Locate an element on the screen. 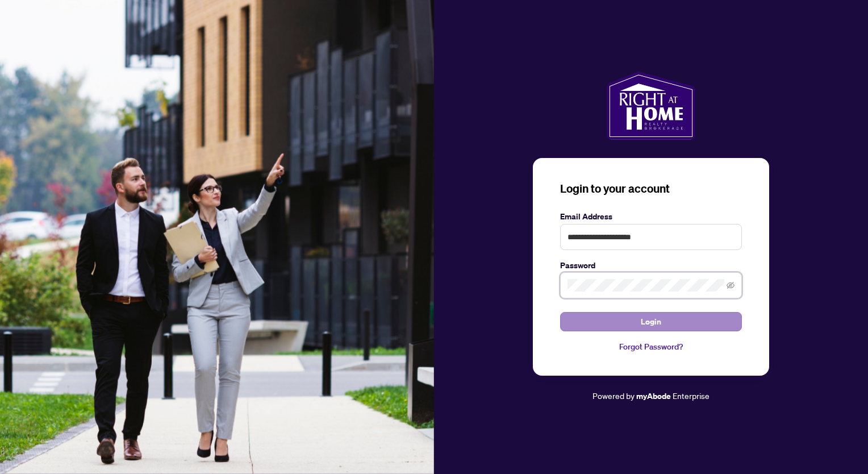 Image resolution: width=868 pixels, height=474 pixels. img: ma-logo is located at coordinates (650, 106).